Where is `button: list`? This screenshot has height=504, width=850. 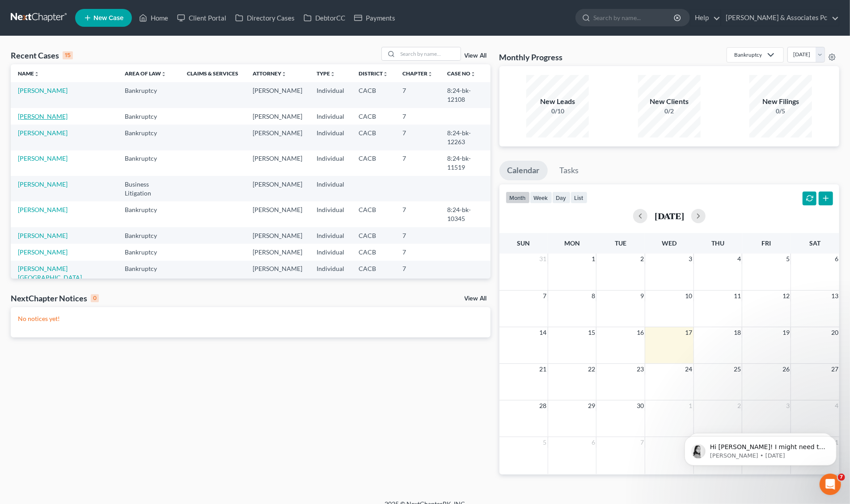 button: list is located at coordinates (579, 197).